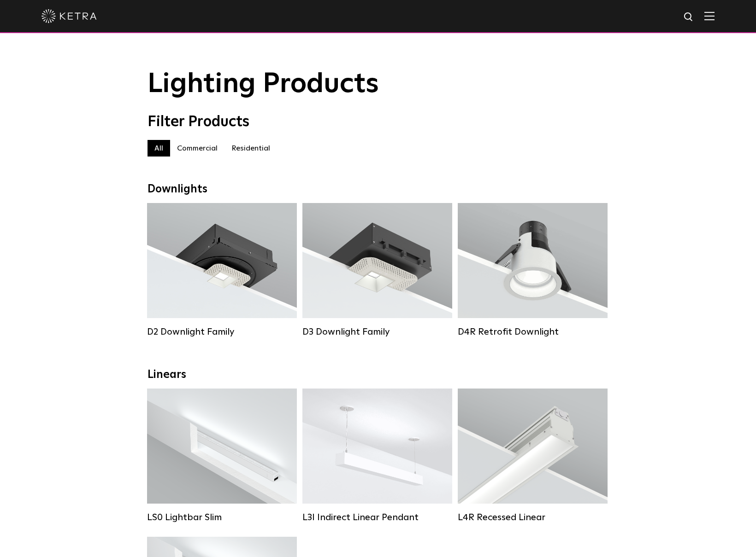 This screenshot has height=557, width=756. What do you see at coordinates (378, 375) in the screenshot?
I see `div: Linears` at bounding box center [378, 375].